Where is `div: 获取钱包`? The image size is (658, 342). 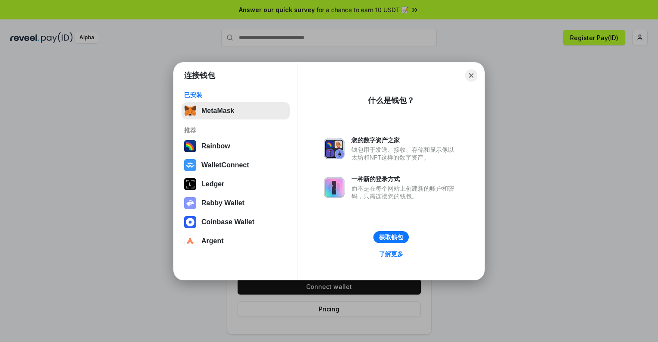 div: 获取钱包 is located at coordinates (391, 237).